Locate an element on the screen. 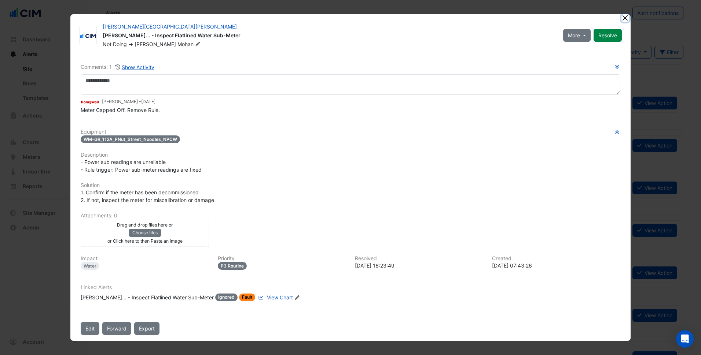  span: Mohan is located at coordinates (189, 44).